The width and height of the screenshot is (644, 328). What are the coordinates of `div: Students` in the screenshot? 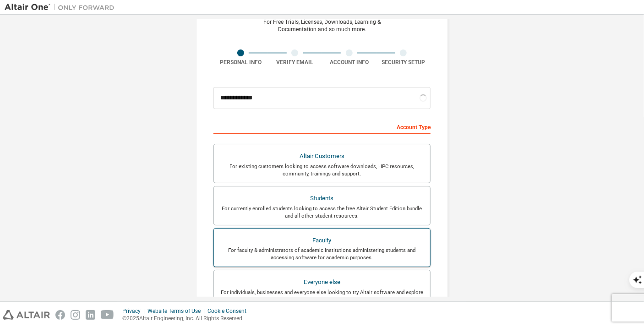 It's located at (322, 199).